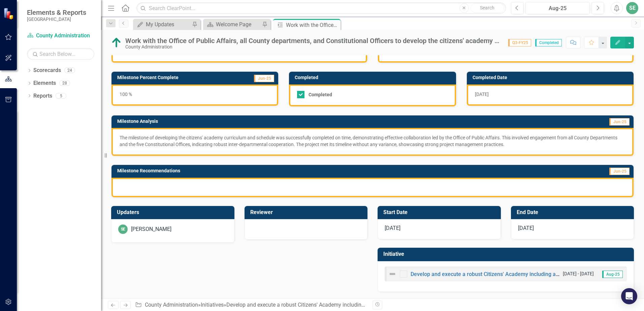 Image resolution: width=644 pixels, height=311 pixels. What do you see at coordinates (558, 8) in the screenshot?
I see `button: Aug-25` at bounding box center [558, 8].